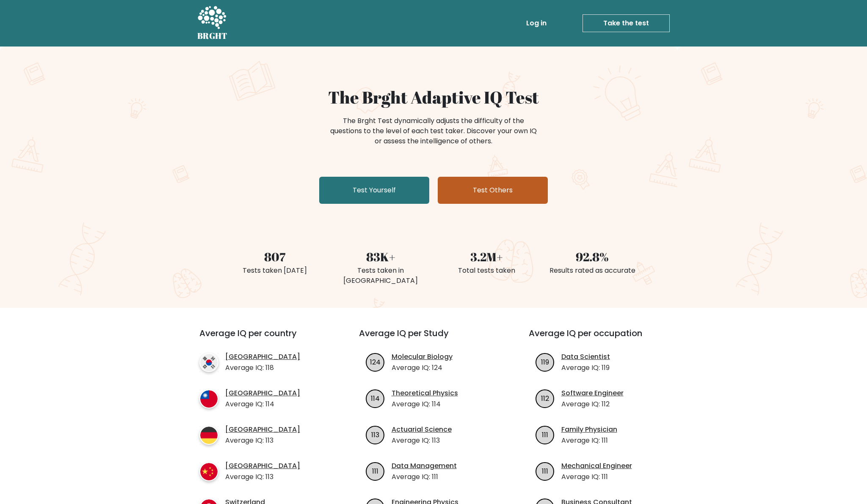 The width and height of the screenshot is (867, 504). I want to click on h1: The Brght Adaptive IQ Test, so click(434, 97).